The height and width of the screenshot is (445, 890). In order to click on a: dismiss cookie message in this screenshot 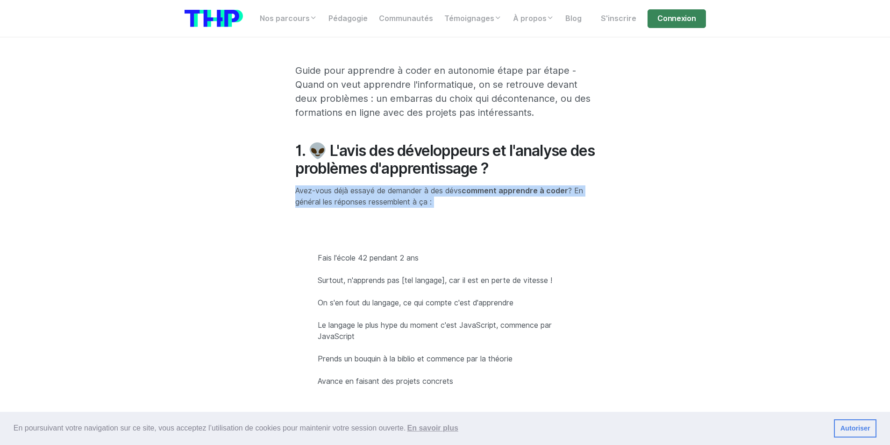, I will do `click(855, 429)`.